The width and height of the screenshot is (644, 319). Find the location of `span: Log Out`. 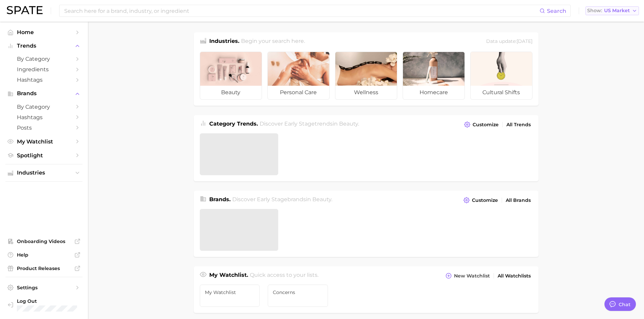

span: Log Out is located at coordinates (47, 301).